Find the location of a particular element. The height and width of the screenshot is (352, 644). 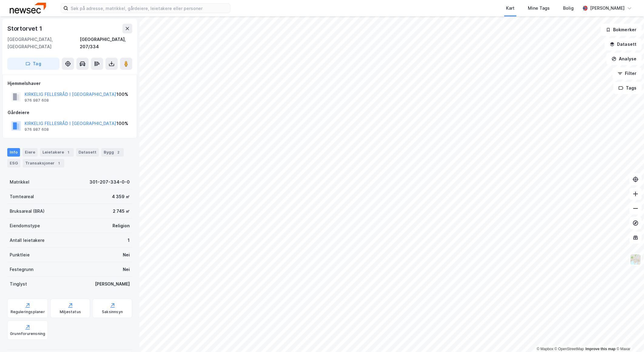

div: Saksinnsyn is located at coordinates (112, 312).